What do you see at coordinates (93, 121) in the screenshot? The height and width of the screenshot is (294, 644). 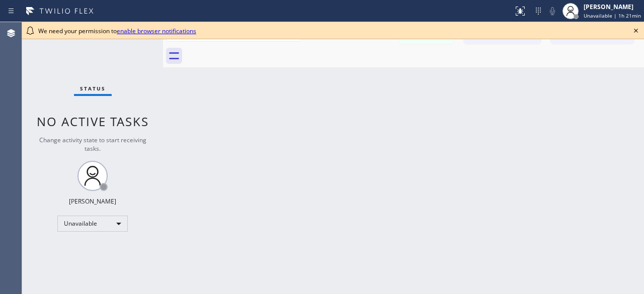 I see `span: No active tasks` at bounding box center [93, 121].